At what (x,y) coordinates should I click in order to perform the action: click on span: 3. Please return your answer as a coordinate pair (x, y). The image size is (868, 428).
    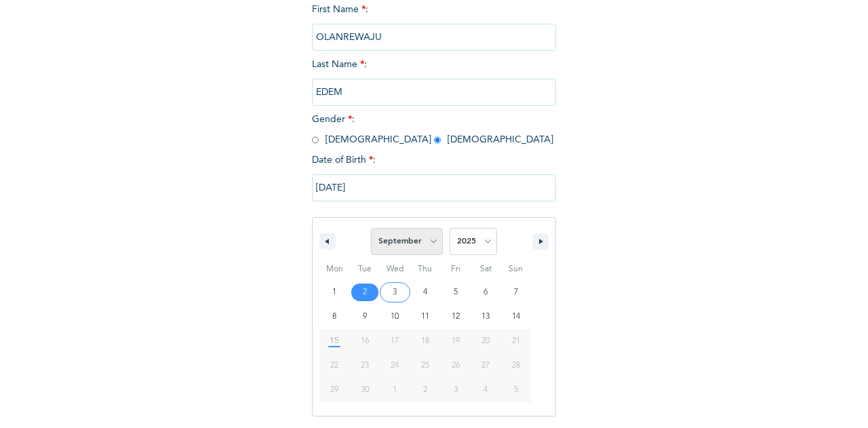
    Looking at the image, I should click on (394, 293).